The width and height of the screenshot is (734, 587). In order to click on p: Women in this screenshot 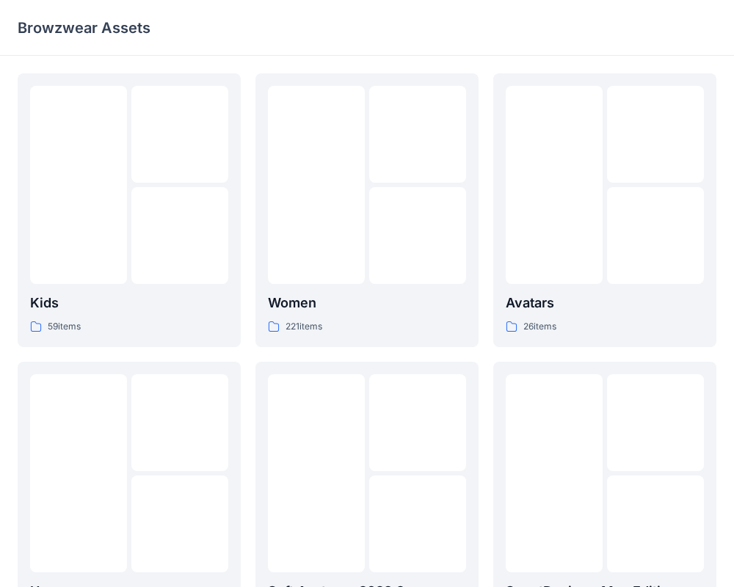, I will do `click(367, 303)`.